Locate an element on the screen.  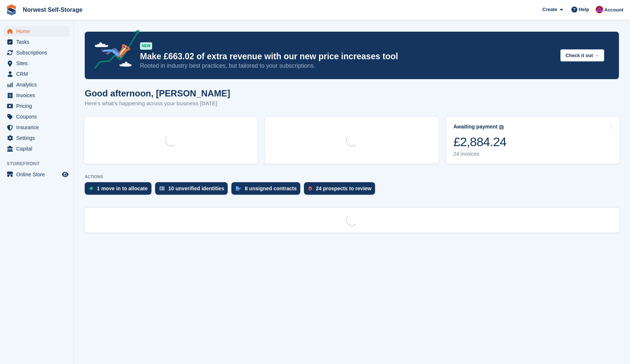
span: Analytics is located at coordinates (38, 85).